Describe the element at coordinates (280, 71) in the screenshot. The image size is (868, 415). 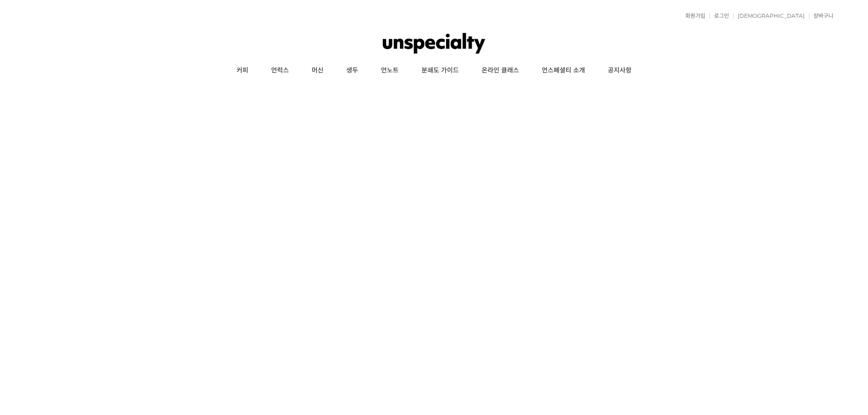
I see `a: 언럭스` at that location.